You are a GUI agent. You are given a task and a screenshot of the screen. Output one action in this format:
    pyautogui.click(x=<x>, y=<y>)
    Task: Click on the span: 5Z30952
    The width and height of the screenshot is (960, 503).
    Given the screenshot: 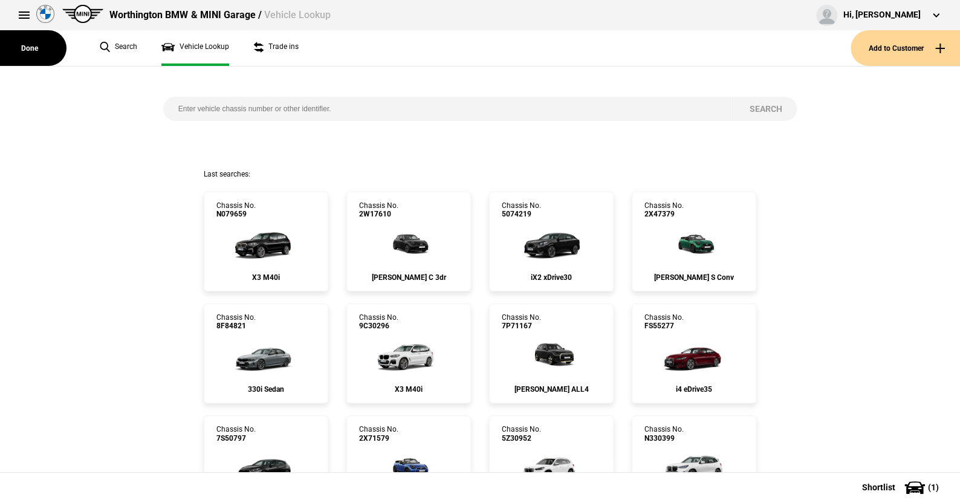 What is the action you would take?
    pyautogui.click(x=521, y=438)
    